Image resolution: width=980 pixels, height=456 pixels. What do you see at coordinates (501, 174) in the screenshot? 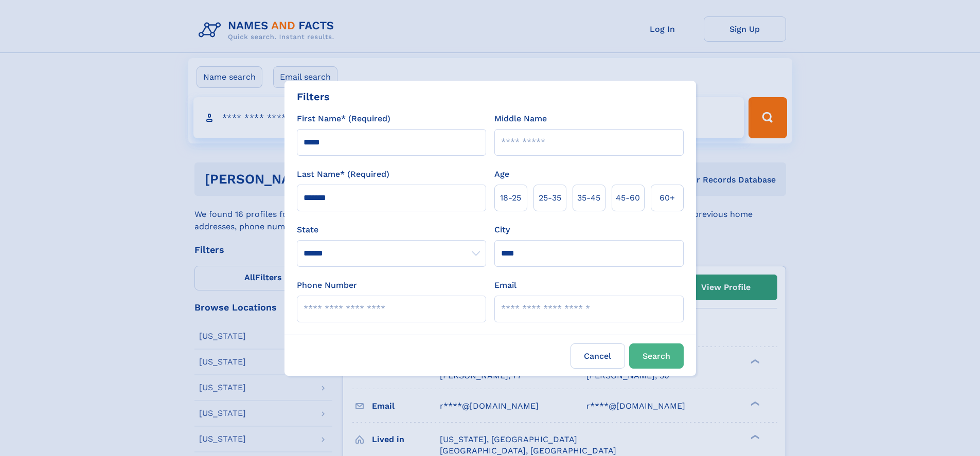
I see `label: Age` at bounding box center [501, 174].